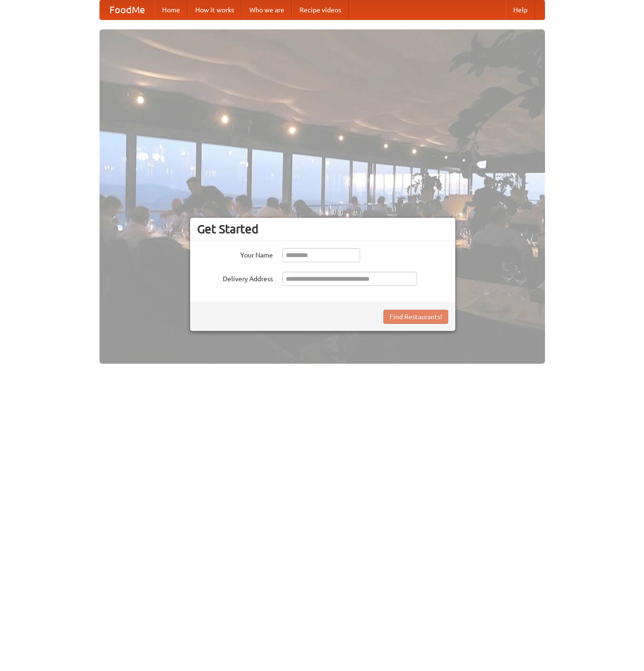 Image resolution: width=644 pixels, height=671 pixels. I want to click on a: Home, so click(171, 10).